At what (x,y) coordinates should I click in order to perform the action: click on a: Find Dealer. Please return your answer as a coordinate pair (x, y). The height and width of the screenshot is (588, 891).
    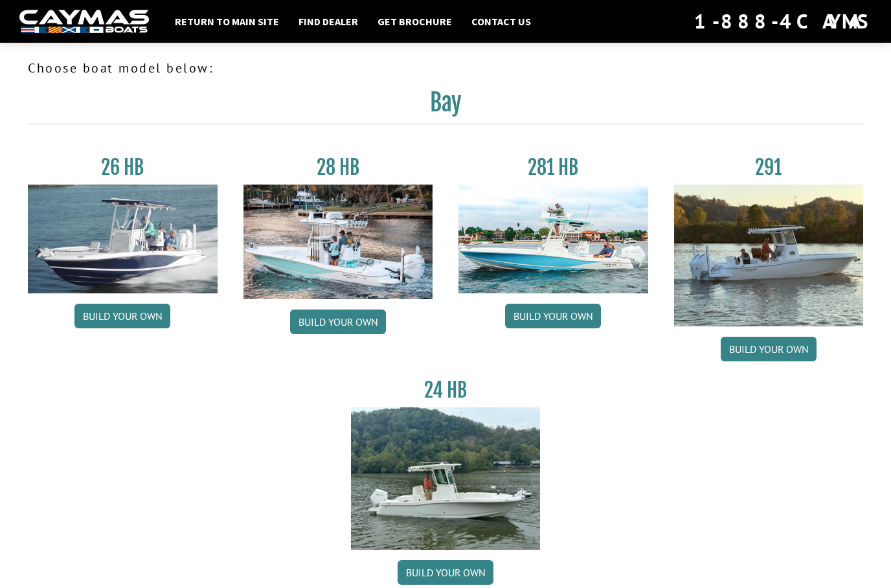
    Looking at the image, I should click on (328, 21).